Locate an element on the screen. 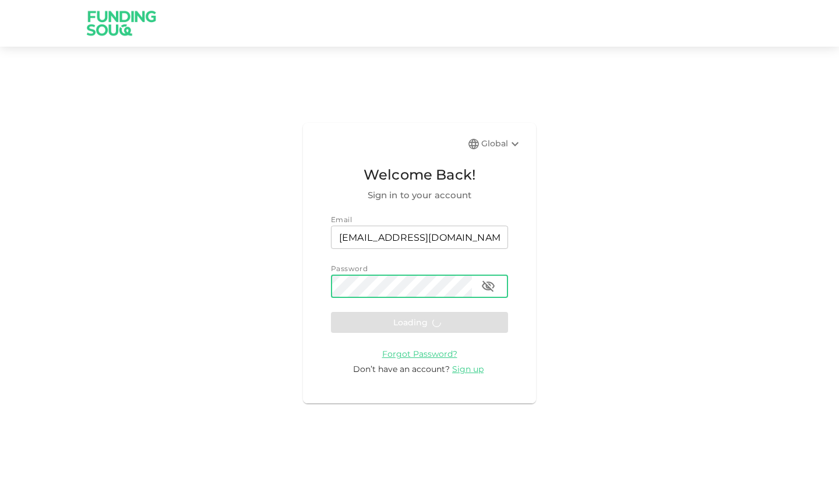  span: Don’t have an account? is located at coordinates (401, 369).